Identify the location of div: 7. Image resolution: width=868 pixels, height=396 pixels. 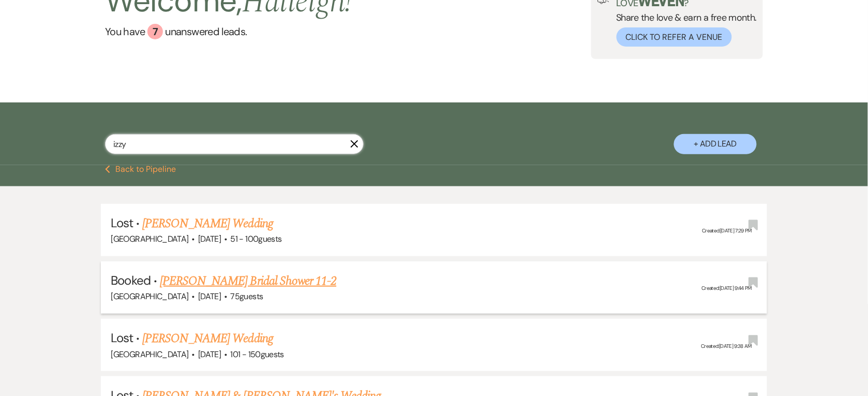
(155, 31).